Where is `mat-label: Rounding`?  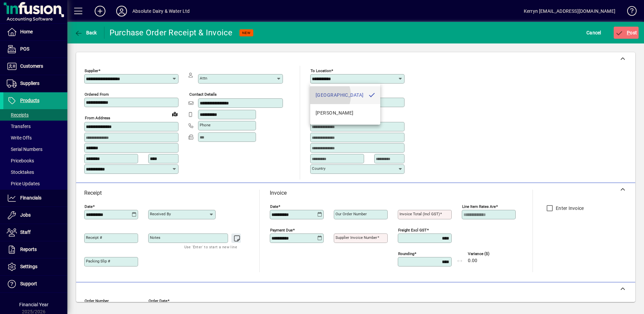 mat-label: Rounding is located at coordinates (407, 253).